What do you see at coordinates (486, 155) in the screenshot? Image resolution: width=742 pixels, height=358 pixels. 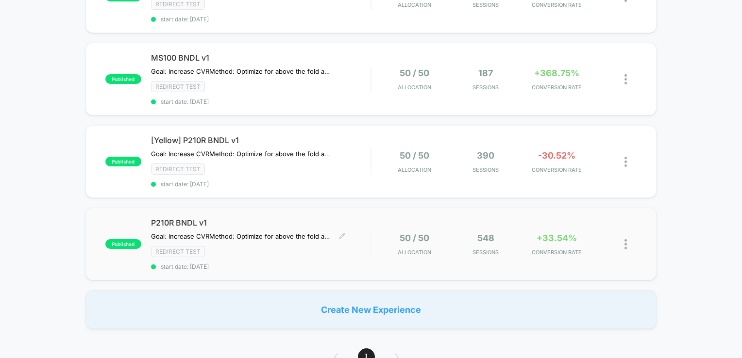 I see `span: 390` at bounding box center [486, 155].